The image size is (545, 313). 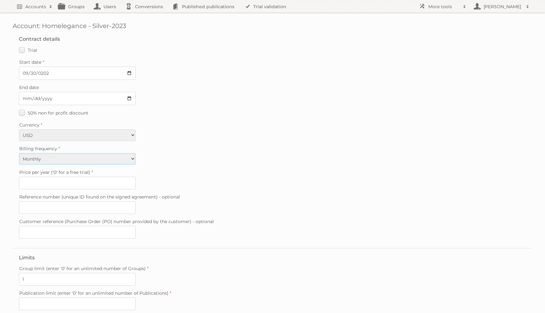 What do you see at coordinates (36, 7) in the screenshot?
I see `h2: Accounts` at bounding box center [36, 7].